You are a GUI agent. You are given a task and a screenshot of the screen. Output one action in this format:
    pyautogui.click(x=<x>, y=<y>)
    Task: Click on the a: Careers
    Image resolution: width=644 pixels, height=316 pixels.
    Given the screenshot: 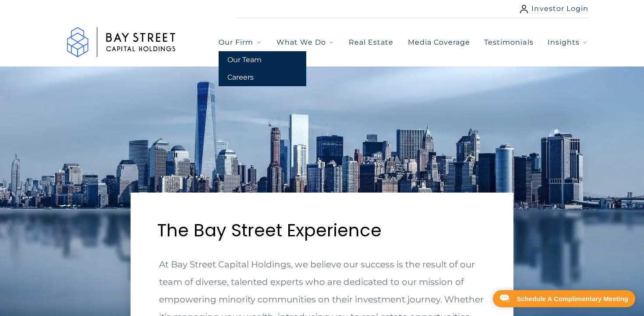 What is the action you would take?
    pyautogui.click(x=262, y=77)
    